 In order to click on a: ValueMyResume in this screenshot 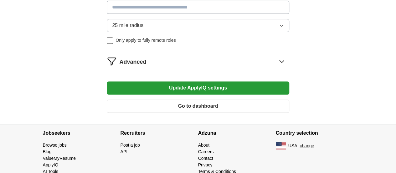, I will do `click(60, 158)`.